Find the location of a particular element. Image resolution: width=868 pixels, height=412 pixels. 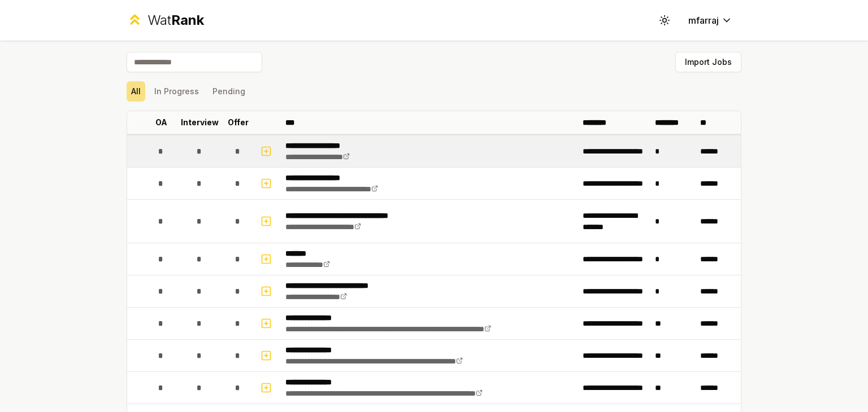

button: All is located at coordinates (135, 92).